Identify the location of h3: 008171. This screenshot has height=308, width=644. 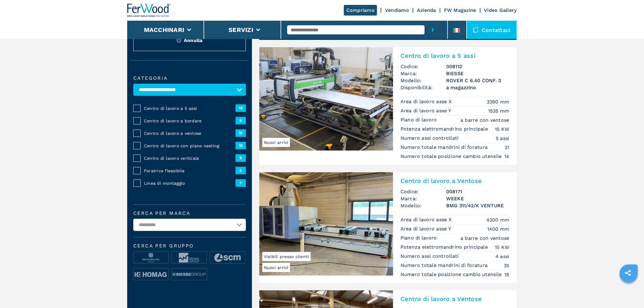
(478, 191).